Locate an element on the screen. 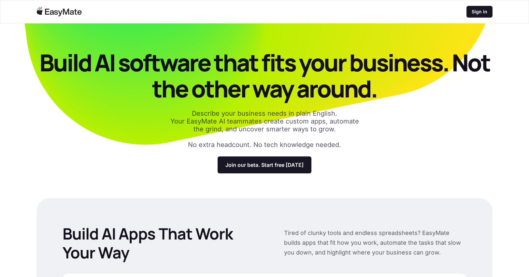 The image size is (529, 277). p: Tired of clunky tools and endless spreadsheets? EasyMate builds apps that fit how you work, autom... is located at coordinates (375, 243).